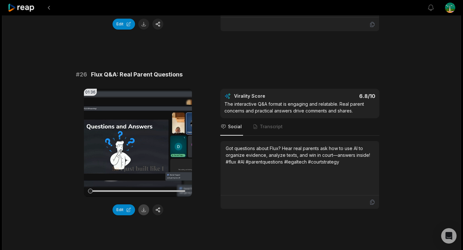  What do you see at coordinates (299, 127) in the screenshot?
I see `nav: Tabs` at bounding box center [299, 127].